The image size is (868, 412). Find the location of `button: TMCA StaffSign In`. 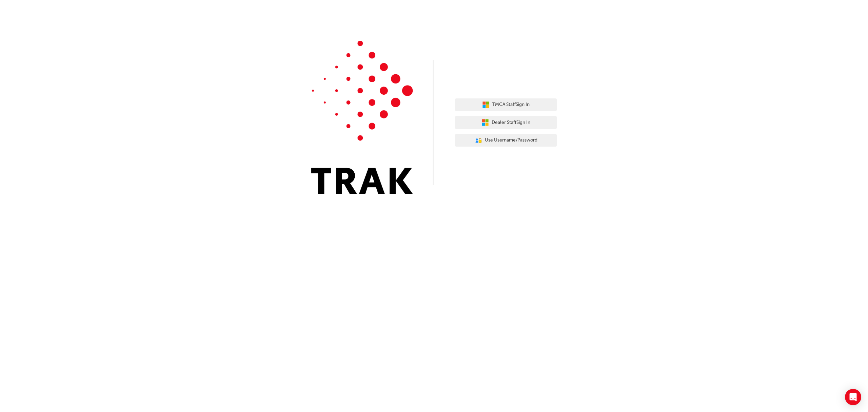

button: TMCA StaffSign In is located at coordinates (506, 105).